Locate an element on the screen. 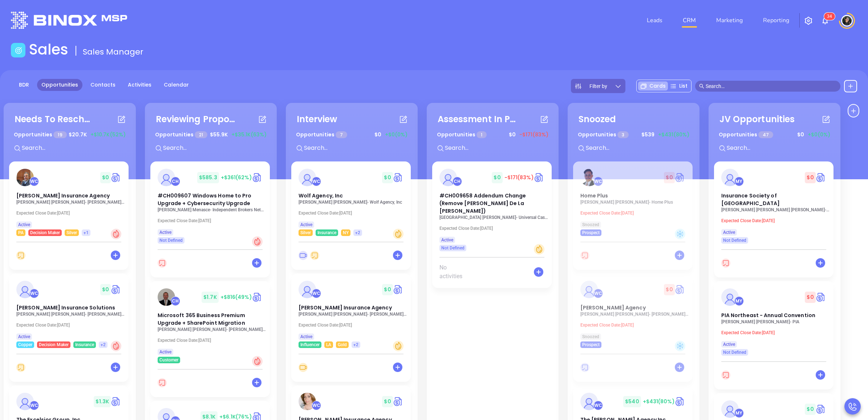 This screenshot has width=868, height=420. span: Customer is located at coordinates (169, 360).